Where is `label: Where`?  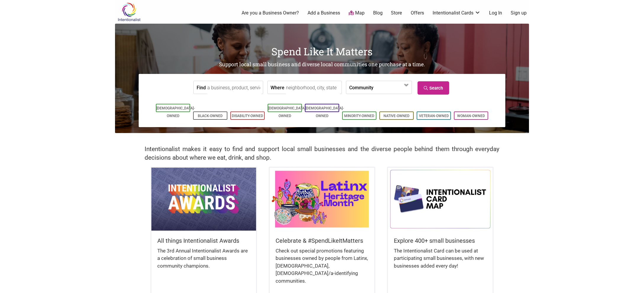
label: Where is located at coordinates (277, 87).